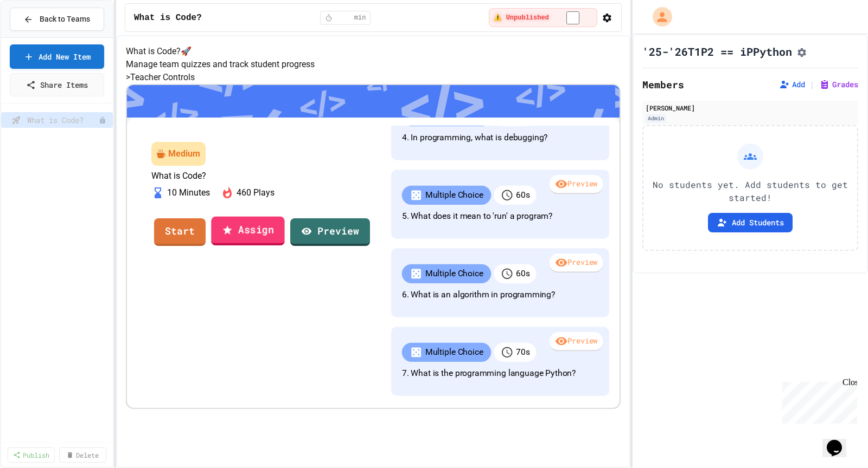 This screenshot has height=468, width=868. What do you see at coordinates (839, 85) in the screenshot?
I see `button: Grades` at bounding box center [839, 85].